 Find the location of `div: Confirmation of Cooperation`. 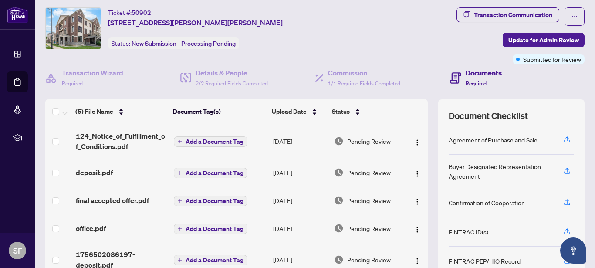

div: Confirmation of Cooperation is located at coordinates (487, 203).